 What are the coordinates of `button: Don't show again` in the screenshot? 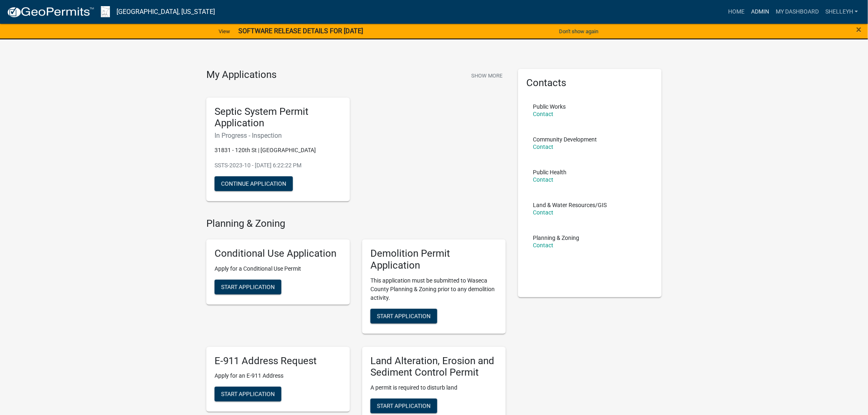 It's located at (579, 31).